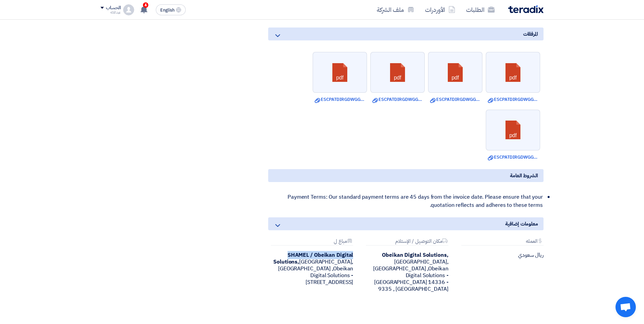 Image resolution: width=644 pixels, height=324 pixels. What do you see at coordinates (626, 307) in the screenshot?
I see `a: دردشة مفتوحة` at bounding box center [626, 307].